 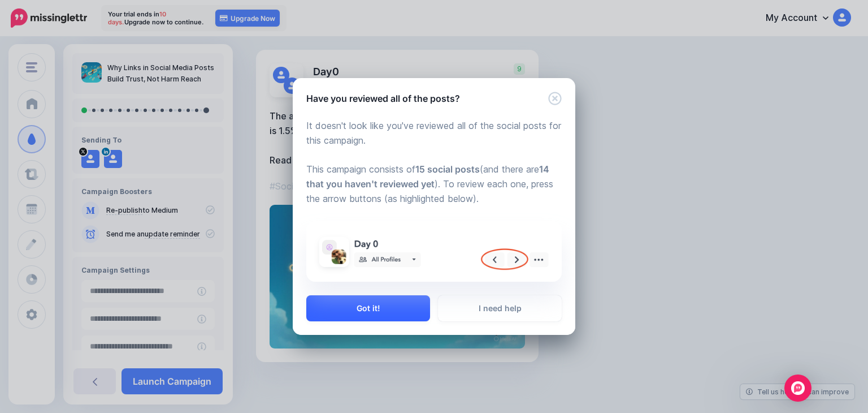 I want to click on button: Close, so click(x=555, y=99).